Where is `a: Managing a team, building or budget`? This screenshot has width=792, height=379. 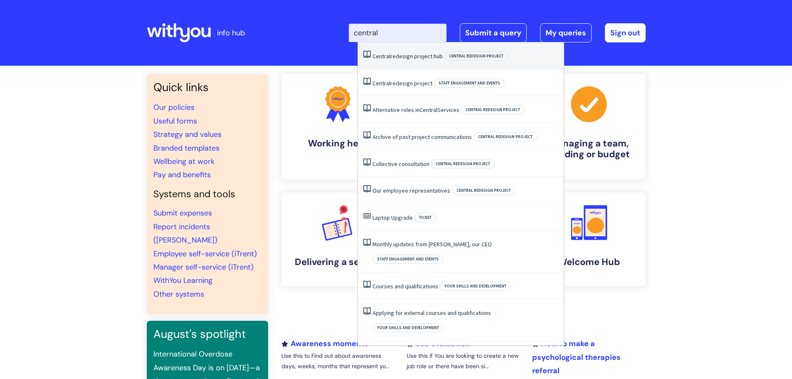
a: Managing a team, building or budget is located at coordinates (589, 126).